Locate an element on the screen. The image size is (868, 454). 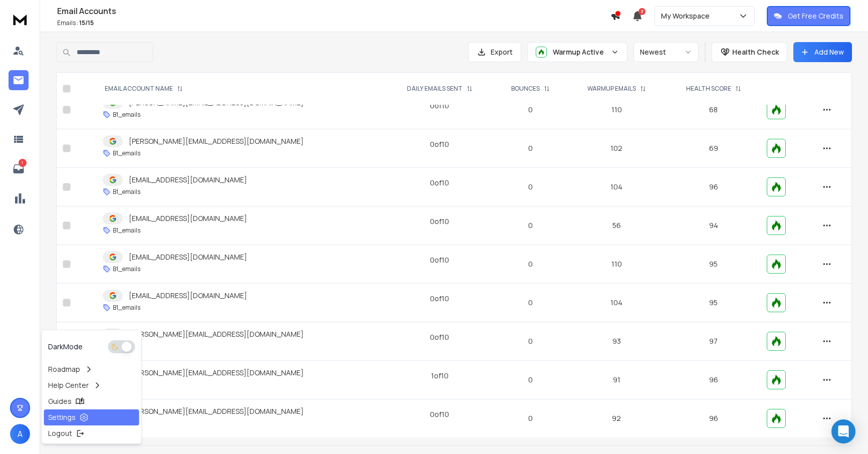
div: Open Intercom Messenger is located at coordinates (843, 432).